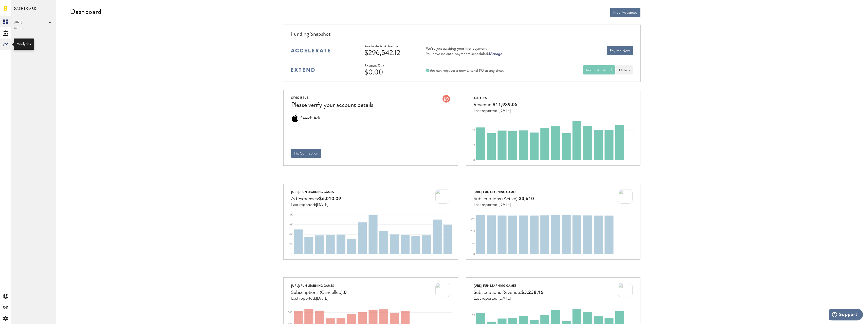  I want to click on span: Search Ads, so click(310, 118).